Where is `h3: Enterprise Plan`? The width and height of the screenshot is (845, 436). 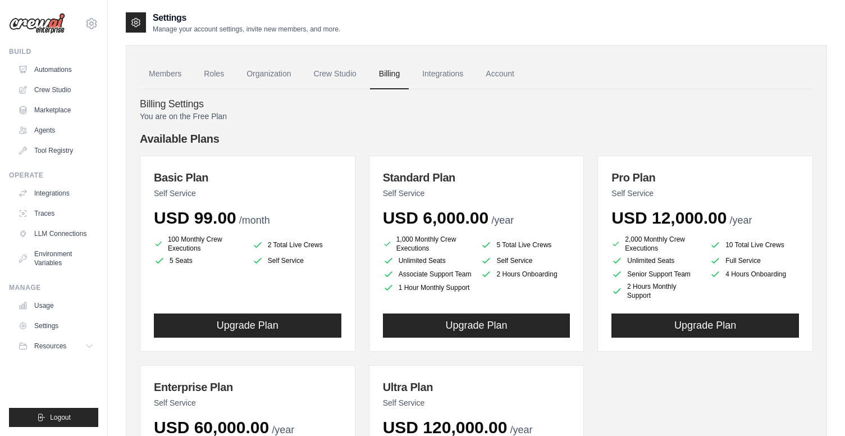
h3: Enterprise Plan is located at coordinates (248, 387).